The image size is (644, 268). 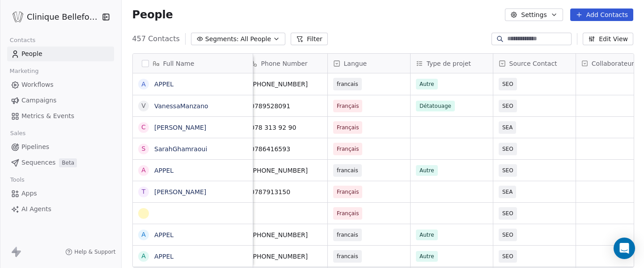 I want to click on button: Edit View, so click(x=608, y=39).